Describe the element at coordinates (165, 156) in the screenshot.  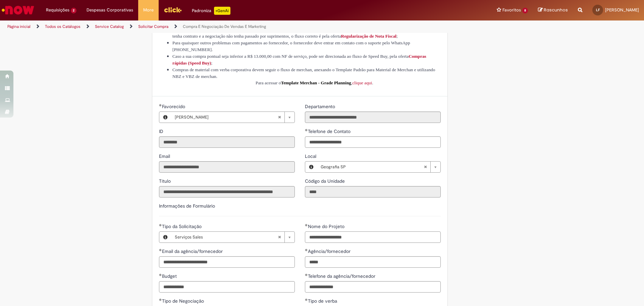
I see `label: Somente leitura - Email` at that location.